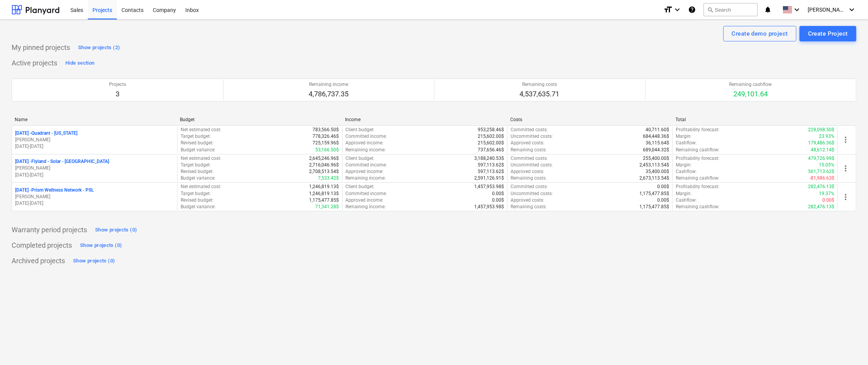 Image resolution: width=868 pixels, height=365 pixels. I want to click on p: 778,326.46$, so click(326, 136).